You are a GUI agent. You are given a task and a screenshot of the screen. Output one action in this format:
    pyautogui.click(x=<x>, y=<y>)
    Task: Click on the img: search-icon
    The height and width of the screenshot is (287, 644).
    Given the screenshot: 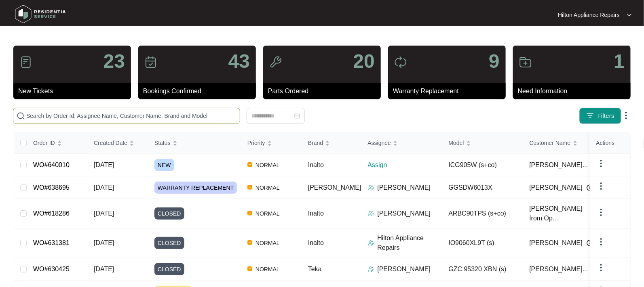 What is the action you would take?
    pyautogui.click(x=21, y=116)
    